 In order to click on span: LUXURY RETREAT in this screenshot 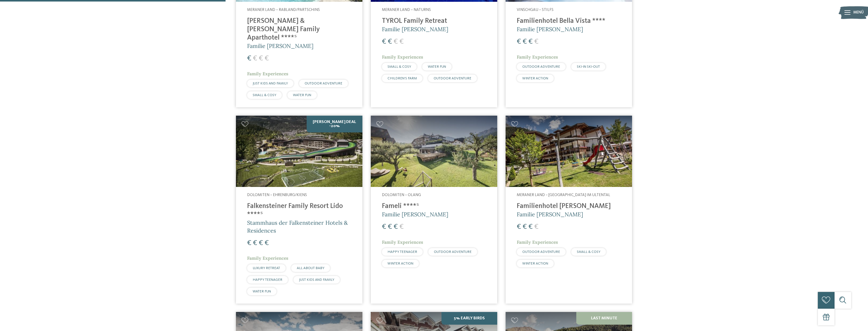, I will do `click(266, 268)`.